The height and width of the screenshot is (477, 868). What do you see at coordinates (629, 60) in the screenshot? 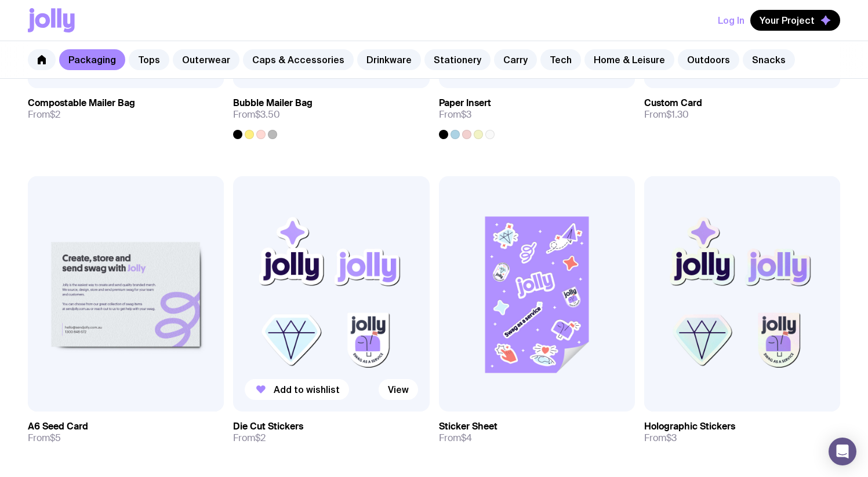
I see `a: Home & Leisure` at bounding box center [629, 60].